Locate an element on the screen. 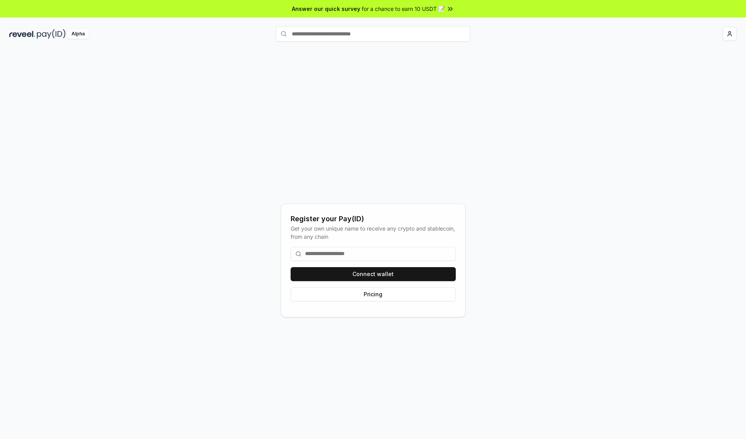 This screenshot has height=439, width=746. div: Register your Pay(ID) is located at coordinates (373, 219).